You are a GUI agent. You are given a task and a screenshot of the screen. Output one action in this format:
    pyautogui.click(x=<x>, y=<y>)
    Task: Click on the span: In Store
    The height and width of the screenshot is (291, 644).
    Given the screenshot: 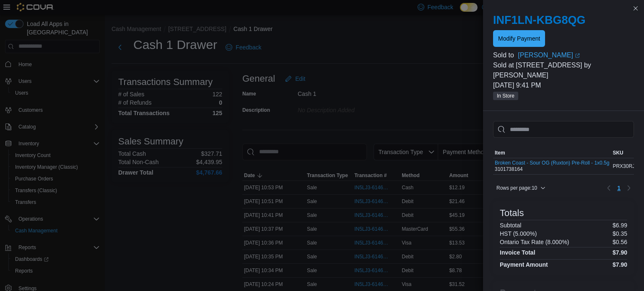 What is the action you would take?
    pyautogui.click(x=506, y=96)
    